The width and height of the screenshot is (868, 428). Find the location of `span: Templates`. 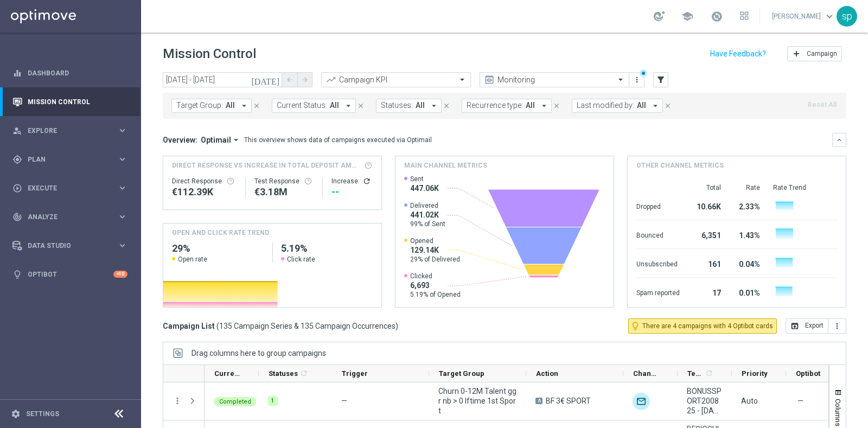

span: Templates is located at coordinates (695, 373).